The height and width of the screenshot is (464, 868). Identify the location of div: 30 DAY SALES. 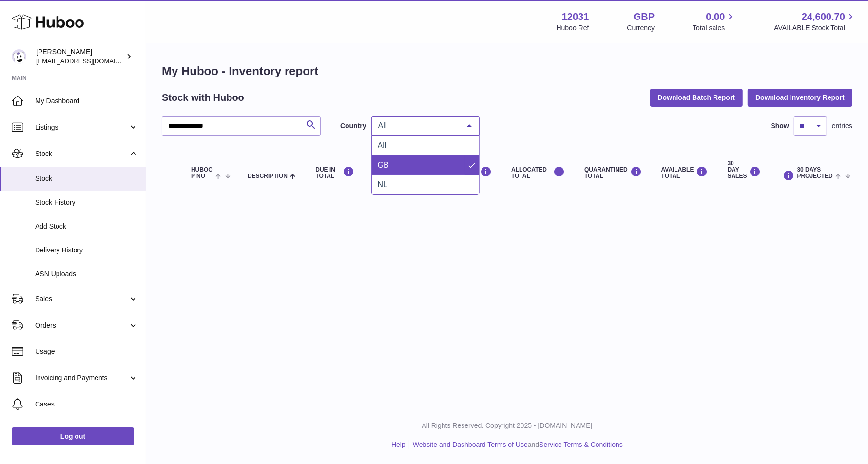
(744, 170).